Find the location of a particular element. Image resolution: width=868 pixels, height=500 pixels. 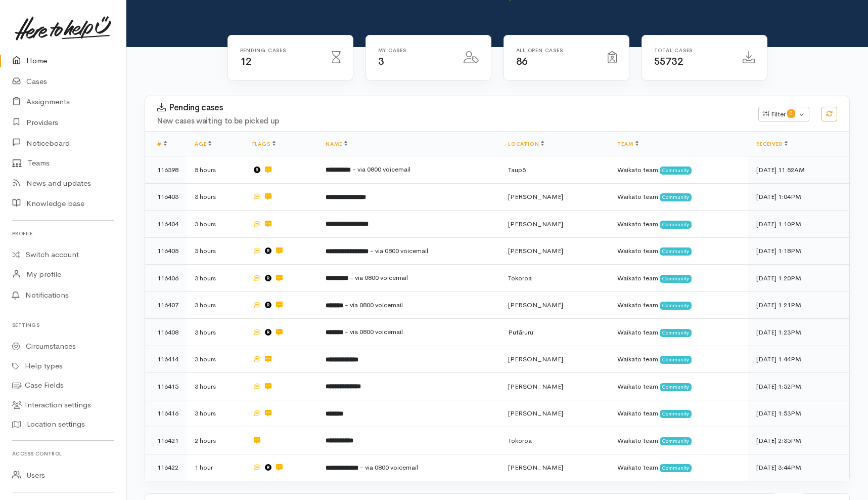

span: 3 is located at coordinates (382, 62).